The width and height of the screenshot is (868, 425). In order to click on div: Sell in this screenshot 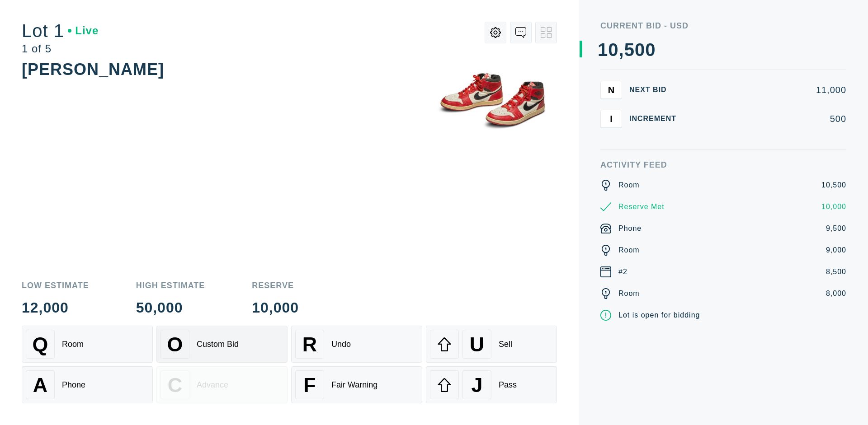, I will do `click(506, 345)`.